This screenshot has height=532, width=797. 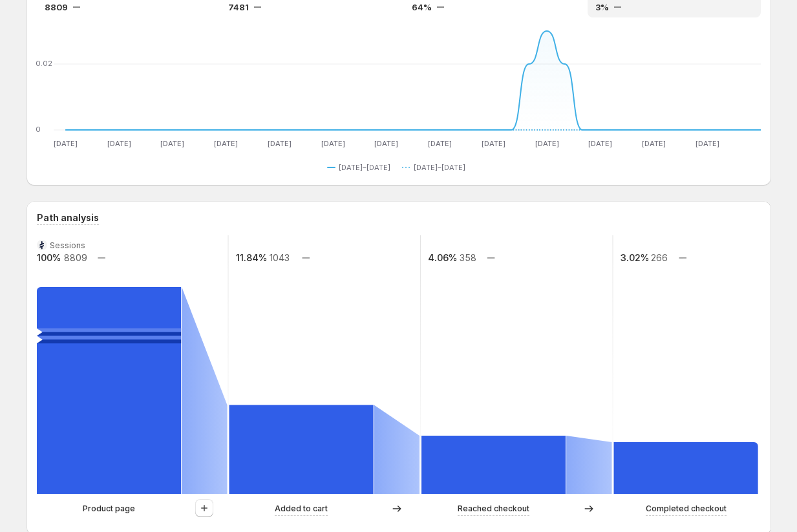 I want to click on path: Added to cart: 1043, so click(x=301, y=449).